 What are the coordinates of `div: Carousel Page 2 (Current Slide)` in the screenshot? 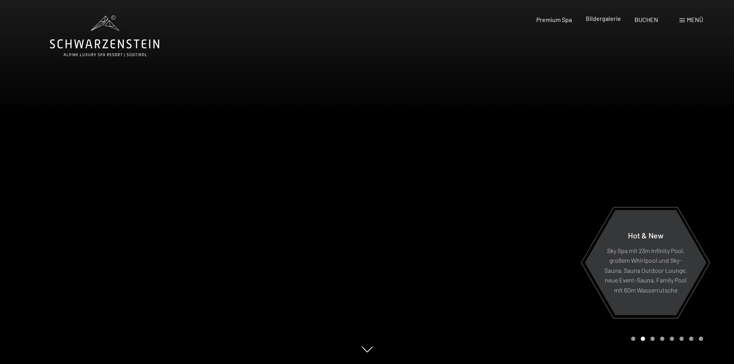 It's located at (643, 339).